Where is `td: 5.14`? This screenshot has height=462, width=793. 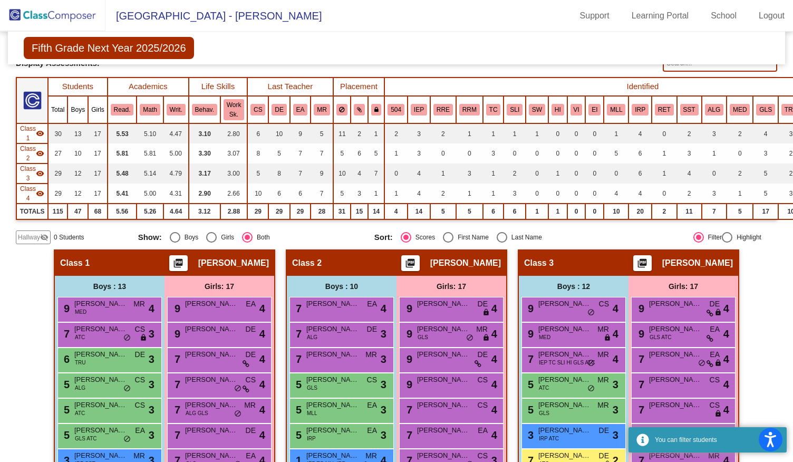
td: 5.14 is located at coordinates (150, 174).